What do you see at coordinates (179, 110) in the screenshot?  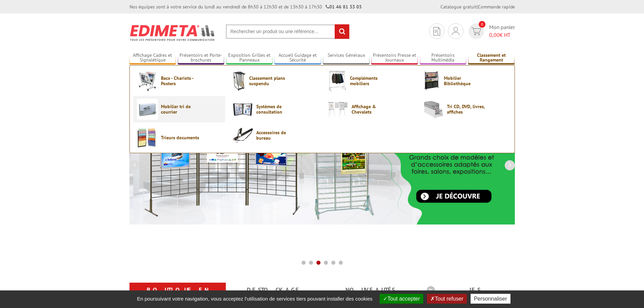 I see `a: Mobilier tri de courrier` at bounding box center [179, 110].